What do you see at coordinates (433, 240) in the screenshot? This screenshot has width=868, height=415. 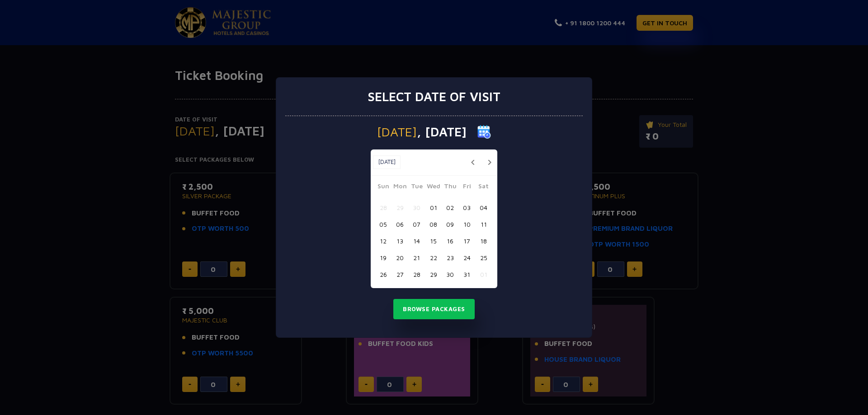 I see `button: 15` at bounding box center [433, 240].